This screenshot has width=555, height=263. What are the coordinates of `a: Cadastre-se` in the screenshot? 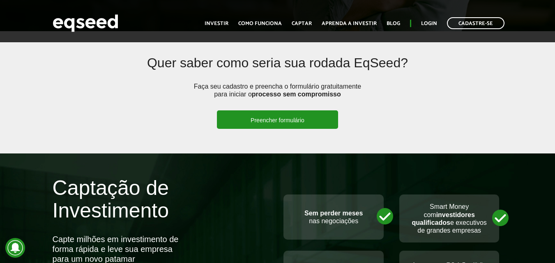 It's located at (476, 23).